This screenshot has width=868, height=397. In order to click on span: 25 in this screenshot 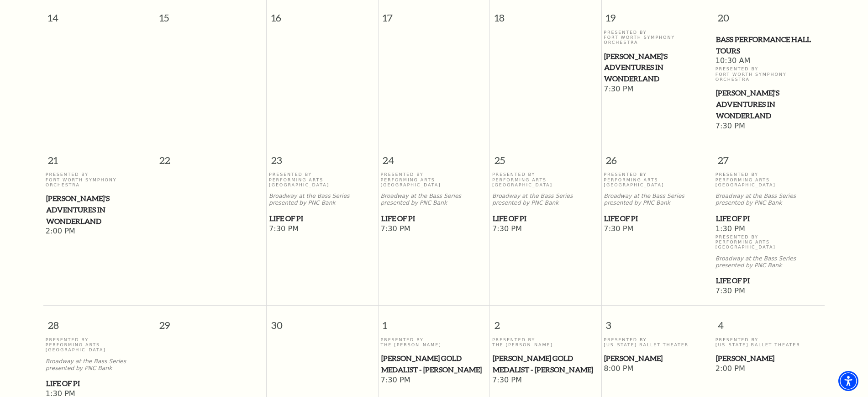, I will do `click(545, 155)`.